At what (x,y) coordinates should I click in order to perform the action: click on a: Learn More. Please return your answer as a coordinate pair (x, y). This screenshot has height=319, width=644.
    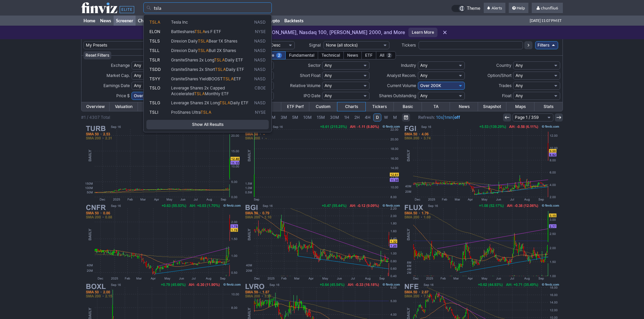
    Looking at the image, I should click on (423, 32).